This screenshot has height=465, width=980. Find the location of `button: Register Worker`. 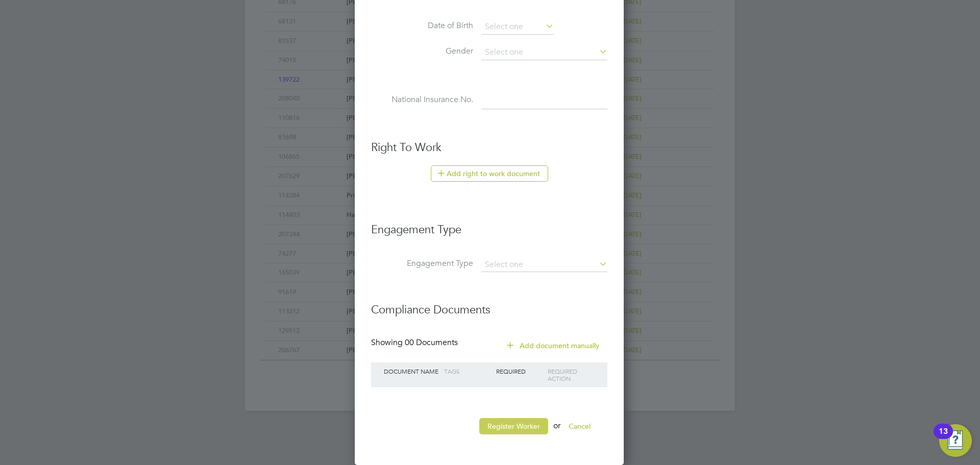

button: Register Worker is located at coordinates (513, 426).